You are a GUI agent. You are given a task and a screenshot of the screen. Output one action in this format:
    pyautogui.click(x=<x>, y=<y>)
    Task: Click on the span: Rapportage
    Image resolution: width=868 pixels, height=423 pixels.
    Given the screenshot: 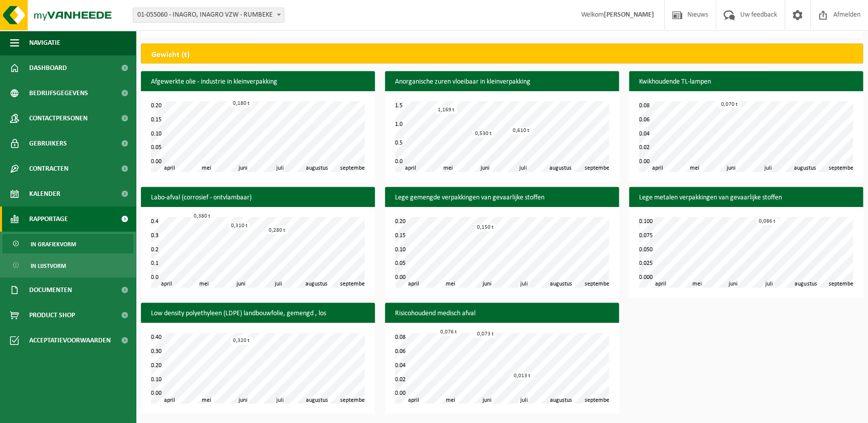 What is the action you would take?
    pyautogui.click(x=48, y=219)
    